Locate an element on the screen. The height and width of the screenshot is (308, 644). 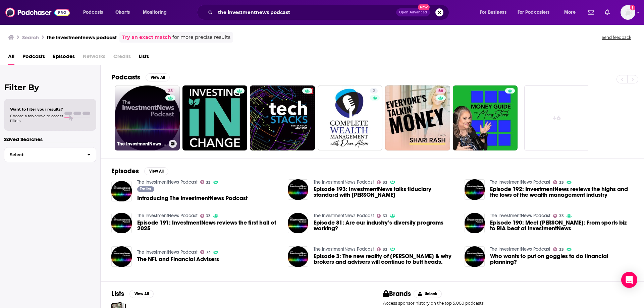
span: Logged in as mresewehr is located at coordinates (628, 12).